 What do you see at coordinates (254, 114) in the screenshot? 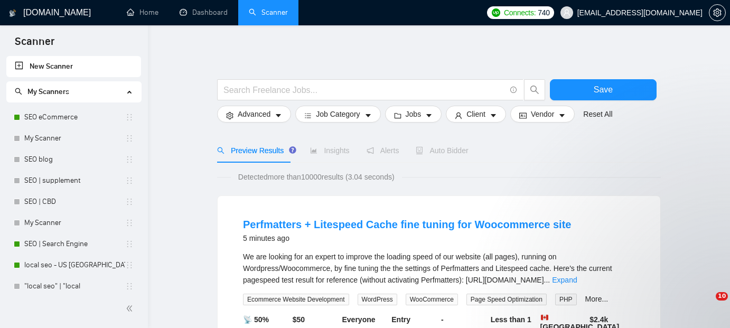
I see `button: settingAdvancedcaret-down` at bounding box center [254, 114].